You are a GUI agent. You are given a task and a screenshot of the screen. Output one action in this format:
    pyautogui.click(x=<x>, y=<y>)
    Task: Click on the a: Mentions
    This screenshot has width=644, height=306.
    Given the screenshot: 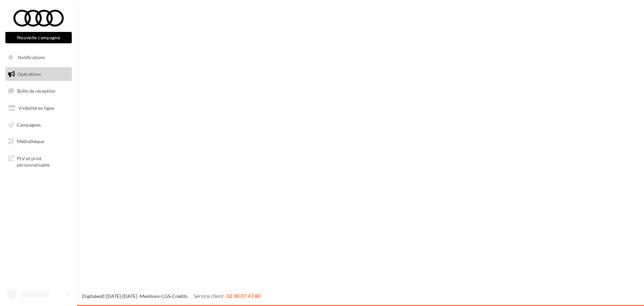 What is the action you would take?
    pyautogui.click(x=150, y=296)
    